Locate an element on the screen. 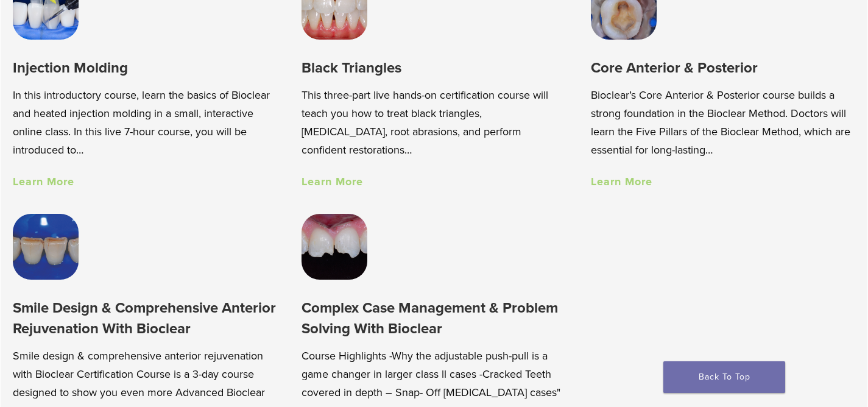  h3: Black Triangles is located at coordinates (434, 68).